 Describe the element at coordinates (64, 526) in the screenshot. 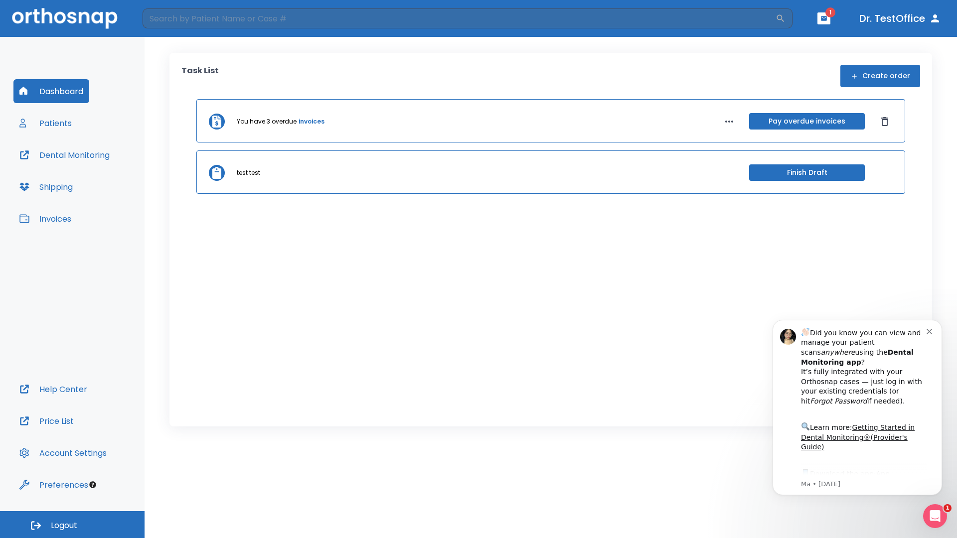

I see `span: Logout` at that location.